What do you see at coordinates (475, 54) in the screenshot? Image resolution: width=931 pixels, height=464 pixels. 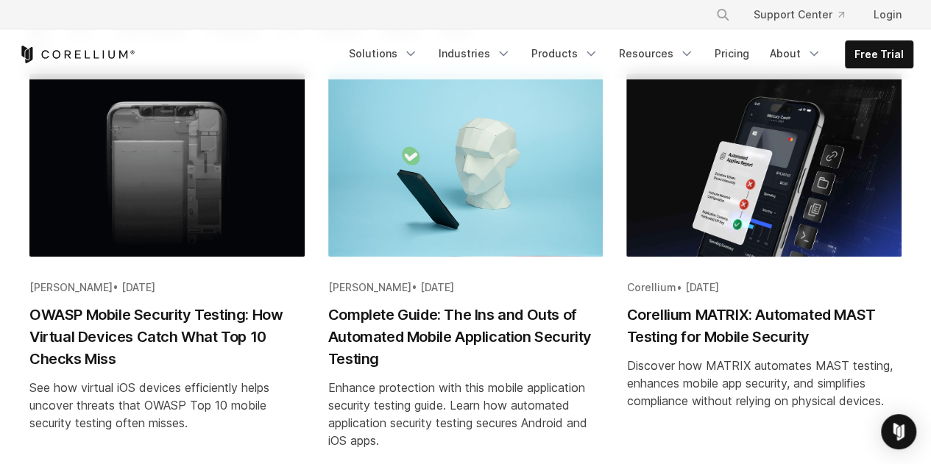 I see `a: Industries` at bounding box center [475, 54].